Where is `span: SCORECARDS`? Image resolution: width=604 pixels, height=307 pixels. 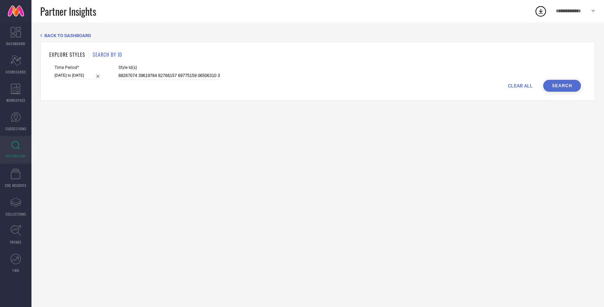
span: SCORECARDS is located at coordinates (16, 72).